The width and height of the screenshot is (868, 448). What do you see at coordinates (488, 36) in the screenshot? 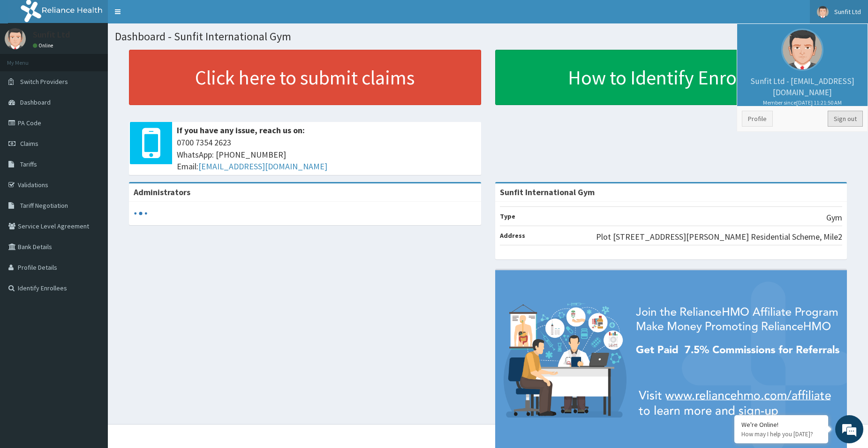
I see `h1: Dashboard - Sunfit International Gym` at bounding box center [488, 36].